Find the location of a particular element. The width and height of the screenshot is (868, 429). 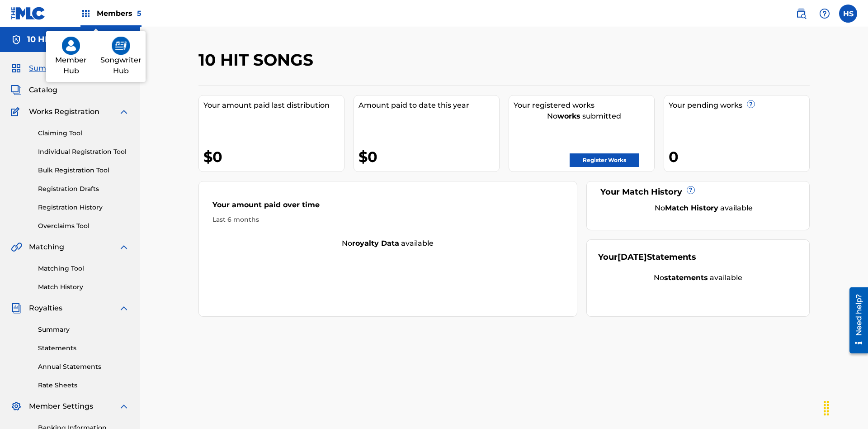

img: member hub is located at coordinates (71, 46).